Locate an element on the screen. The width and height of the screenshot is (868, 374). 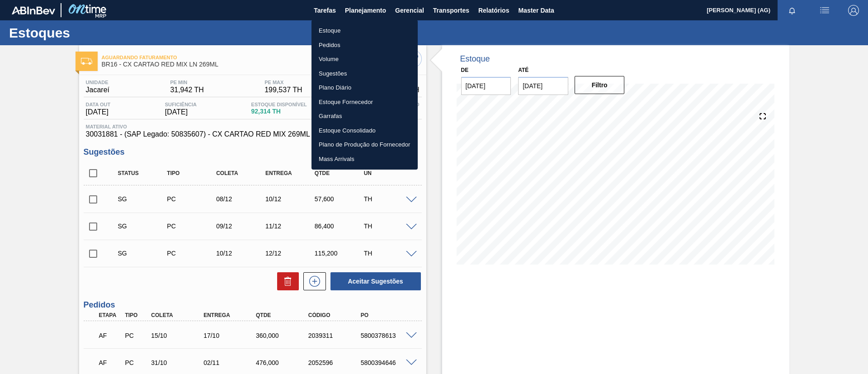
a: Estoque is located at coordinates (364, 30).